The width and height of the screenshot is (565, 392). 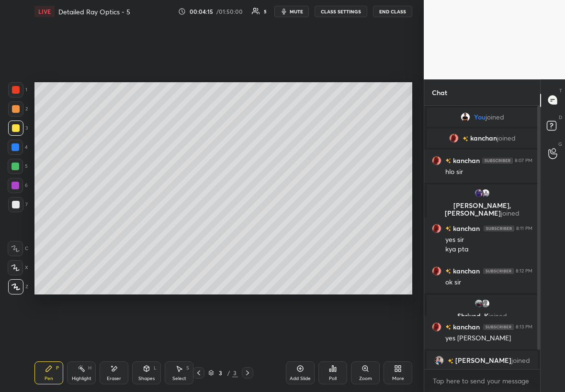 I want to click on p: Chat, so click(x=440, y=92).